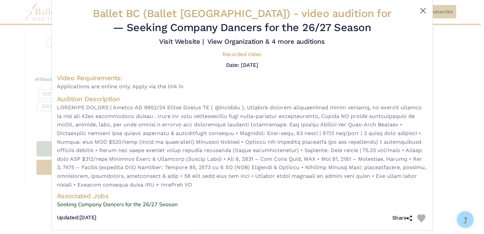 The height and width of the screenshot is (234, 484). Describe the element at coordinates (242, 196) in the screenshot. I see `h4: Associated Jobs` at that location.